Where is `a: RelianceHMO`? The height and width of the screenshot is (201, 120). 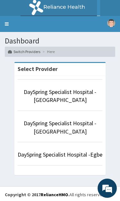 a: RelianceHMO is located at coordinates (54, 195).